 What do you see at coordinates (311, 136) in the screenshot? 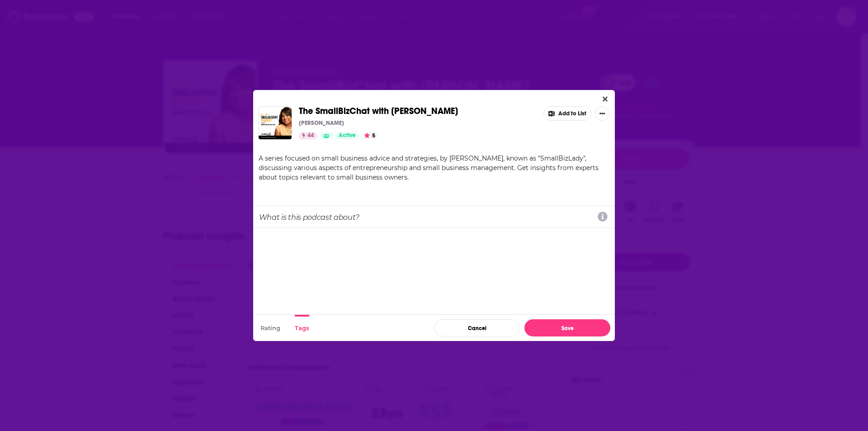
I see `span: 44` at bounding box center [311, 136].